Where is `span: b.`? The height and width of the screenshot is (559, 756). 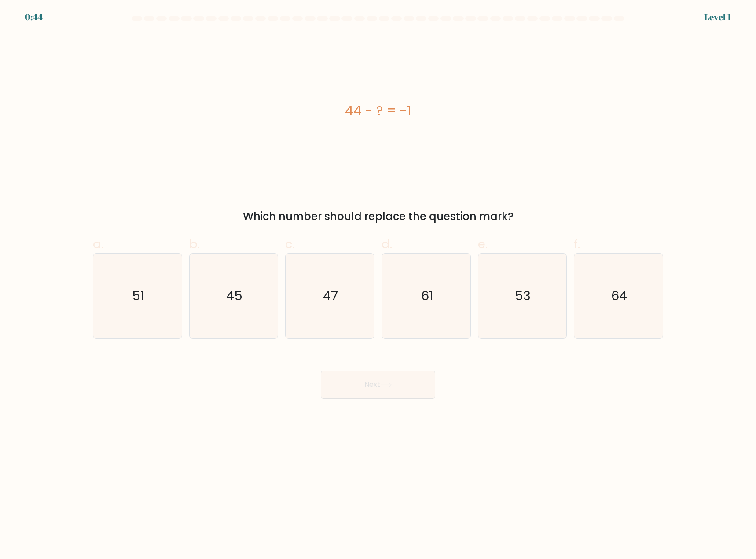
span: b. is located at coordinates (195, 244).